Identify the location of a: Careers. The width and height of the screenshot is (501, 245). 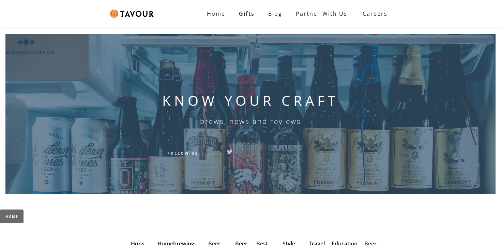
(373, 14).